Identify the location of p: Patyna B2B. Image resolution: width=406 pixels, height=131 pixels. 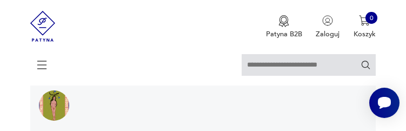
(284, 34).